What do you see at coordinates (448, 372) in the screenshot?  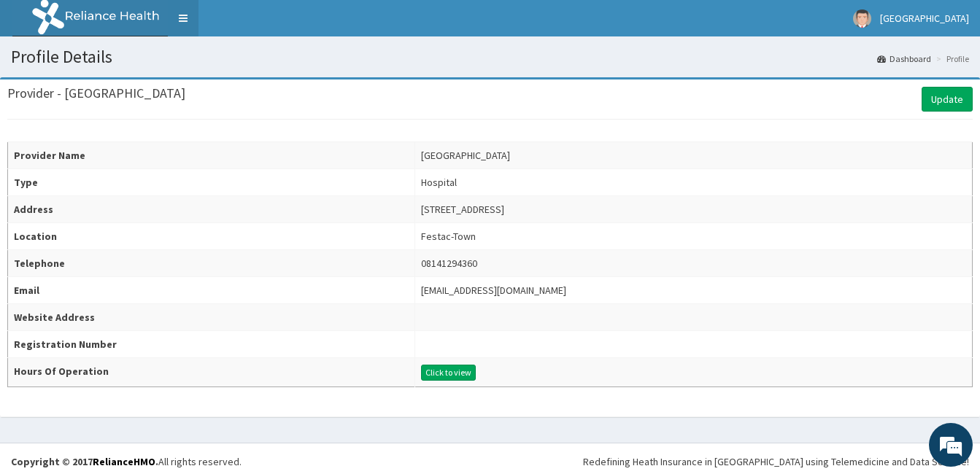 I see `button: Click to view` at bounding box center [448, 372].